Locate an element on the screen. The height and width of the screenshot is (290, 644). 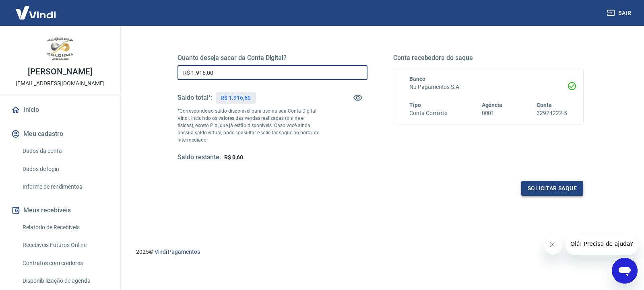
button: Meu cadastro is located at coordinates (60, 134).